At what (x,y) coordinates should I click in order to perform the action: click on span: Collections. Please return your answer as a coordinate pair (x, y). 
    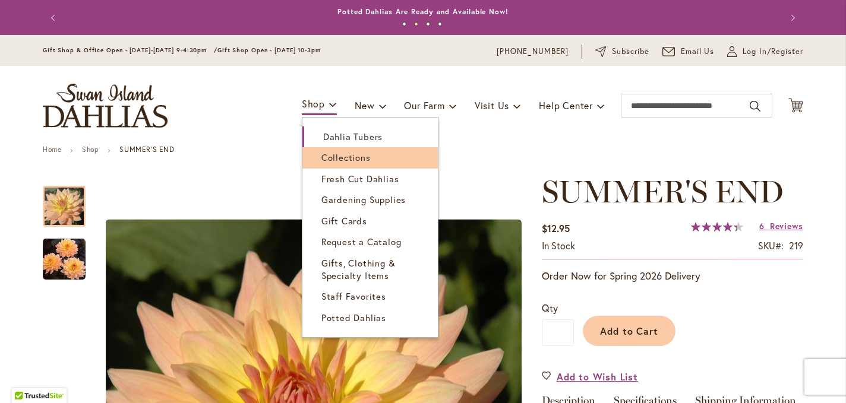
    Looking at the image, I should click on (346, 157).